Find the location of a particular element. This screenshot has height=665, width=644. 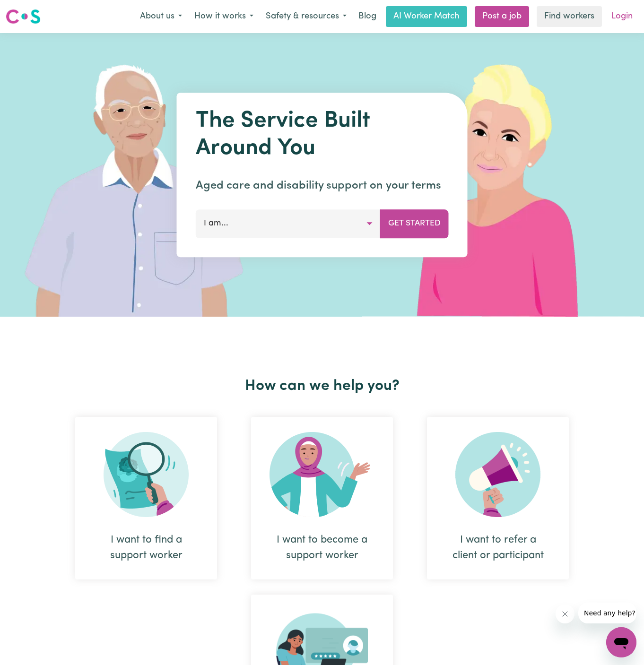

img: Search is located at coordinates (146, 475).